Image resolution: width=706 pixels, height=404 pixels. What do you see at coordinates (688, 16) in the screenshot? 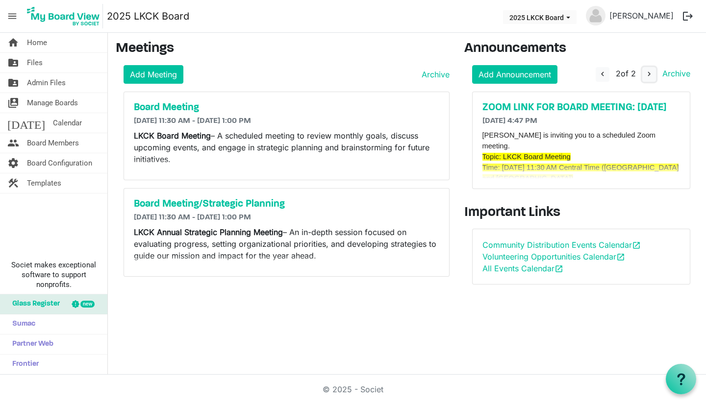
I see `button: logout` at bounding box center [688, 16].